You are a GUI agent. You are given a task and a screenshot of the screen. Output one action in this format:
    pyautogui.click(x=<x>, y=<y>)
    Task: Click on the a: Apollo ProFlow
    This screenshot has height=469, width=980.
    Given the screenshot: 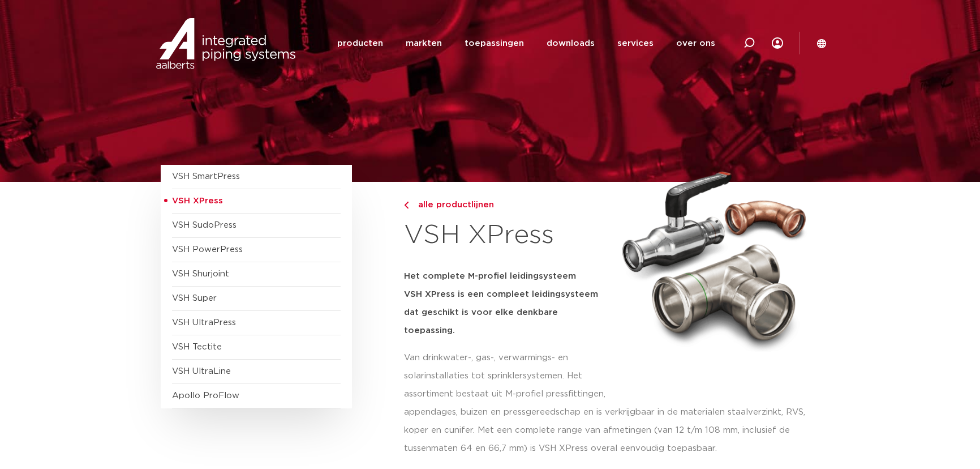 What is the action you would take?
    pyautogui.click(x=205, y=395)
    